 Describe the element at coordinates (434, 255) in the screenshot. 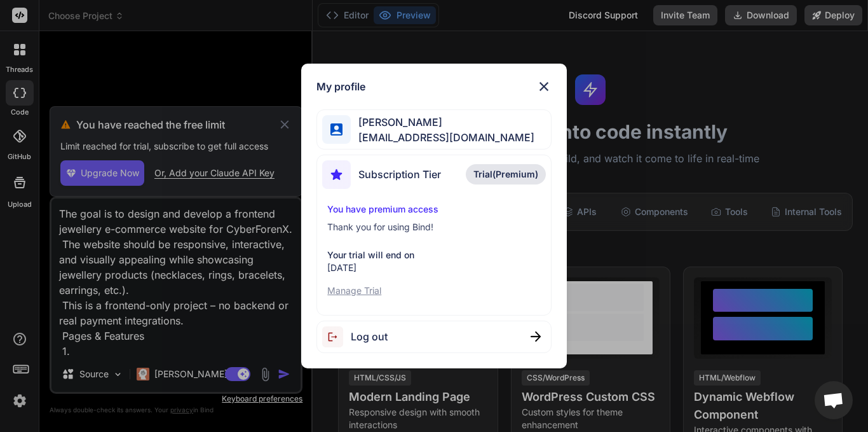

I see `p: Your trial will end on` at that location.